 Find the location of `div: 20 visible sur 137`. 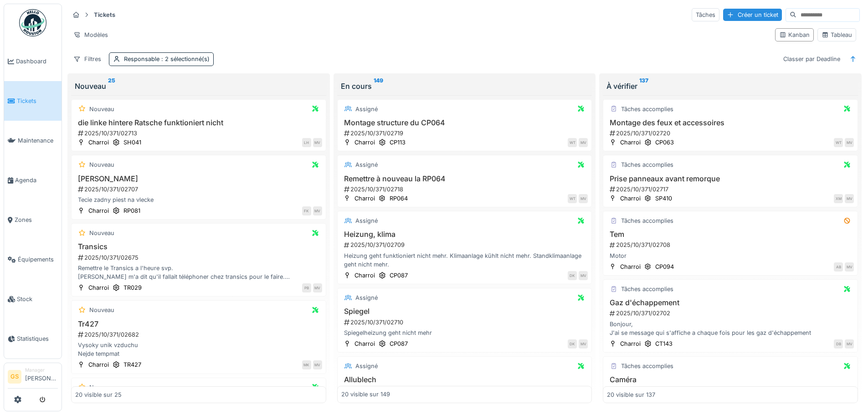

div: 20 visible sur 137 is located at coordinates (631, 395).